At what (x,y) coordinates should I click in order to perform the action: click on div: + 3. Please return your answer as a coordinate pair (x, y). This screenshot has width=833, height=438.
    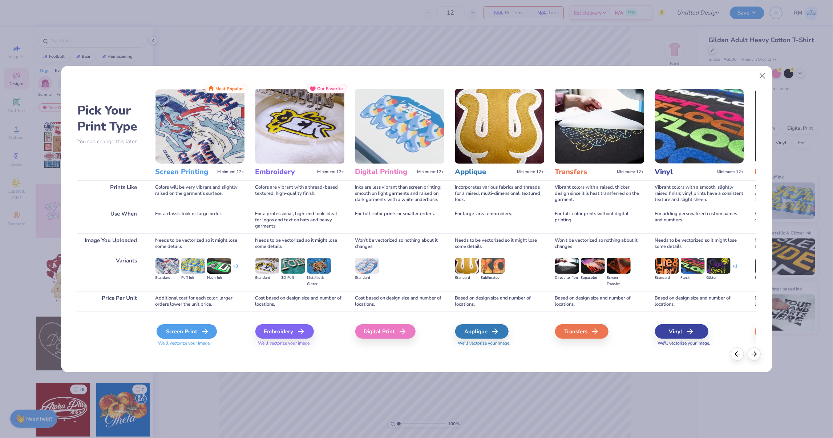
    Looking at the image, I should click on (236, 269).